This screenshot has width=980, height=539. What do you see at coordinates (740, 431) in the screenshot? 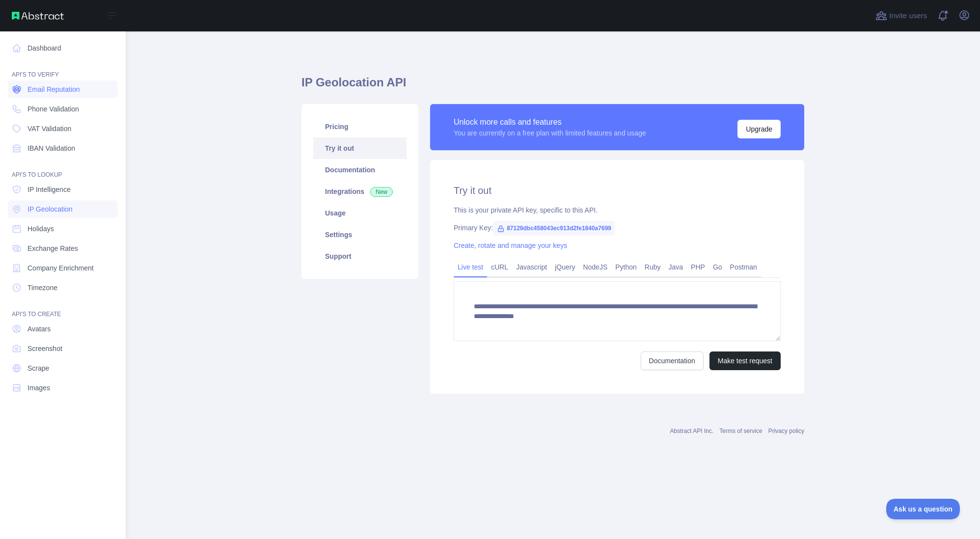
I see `a: Terms of service` at bounding box center [740, 431].